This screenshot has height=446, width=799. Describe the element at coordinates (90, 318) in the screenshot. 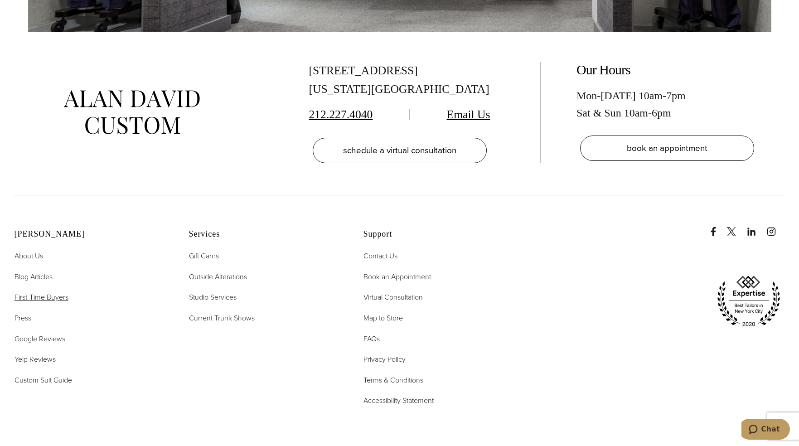

I see `nav: Alan David Footer Nav` at that location.